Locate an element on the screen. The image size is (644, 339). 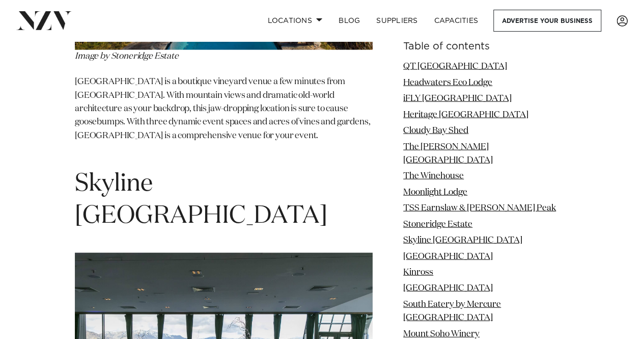
a: SUPPLIERS is located at coordinates (397, 21).